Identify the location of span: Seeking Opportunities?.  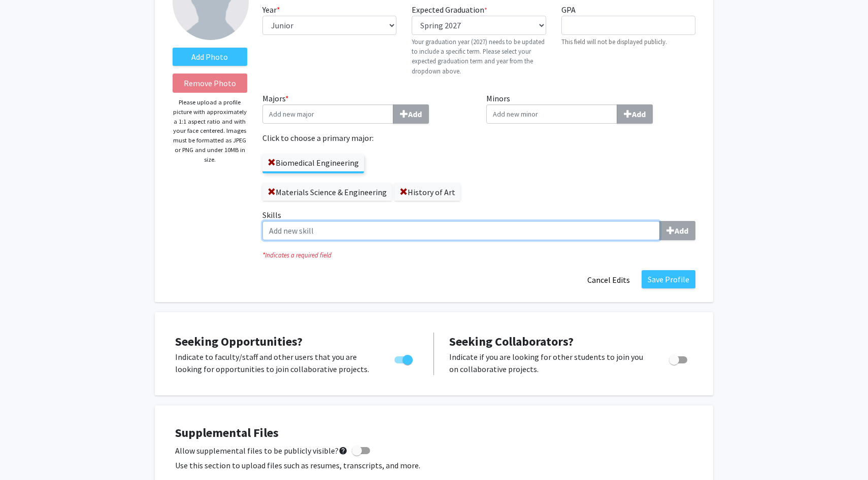
(239, 341).